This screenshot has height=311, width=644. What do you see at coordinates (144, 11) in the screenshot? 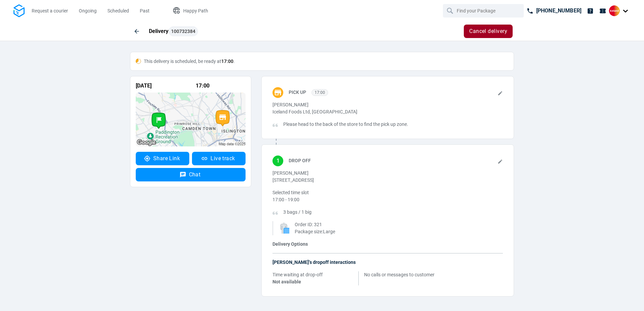
I see `span: Past` at bounding box center [144, 11].